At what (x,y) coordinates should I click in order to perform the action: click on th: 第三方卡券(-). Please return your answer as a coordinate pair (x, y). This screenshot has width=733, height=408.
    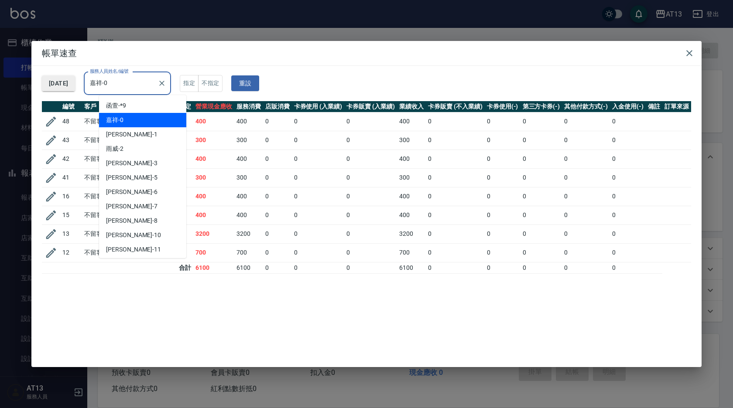
    Looking at the image, I should click on (541, 107).